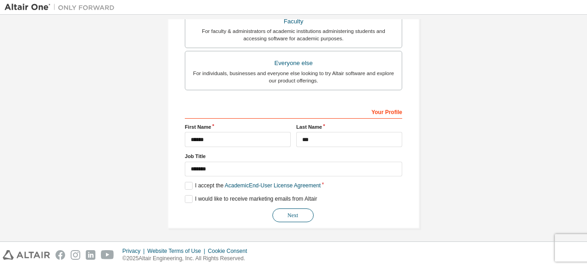 Image resolution: width=587 pixels, height=268 pixels. What do you see at coordinates (188, 259) in the screenshot?
I see `p: © 2025 Altair Engineering, Inc. All Rights Reserved.` at bounding box center [188, 259].